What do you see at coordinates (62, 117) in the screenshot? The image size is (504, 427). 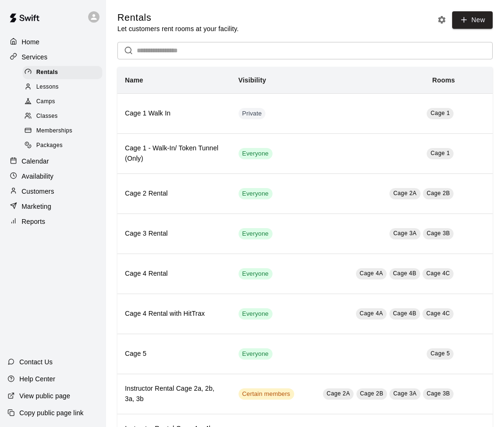 I see `div: Classes` at bounding box center [62, 117].